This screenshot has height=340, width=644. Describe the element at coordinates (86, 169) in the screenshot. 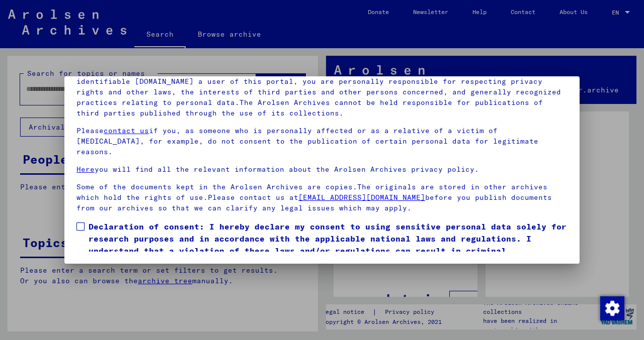

I see `a: Here` at that location.